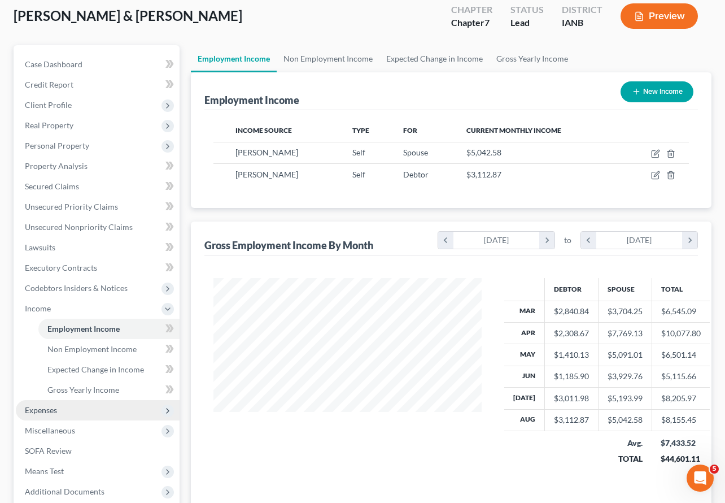 The width and height of the screenshot is (725, 503). Describe the element at coordinates (52, 186) in the screenshot. I see `span: Secured Claims` at that location.